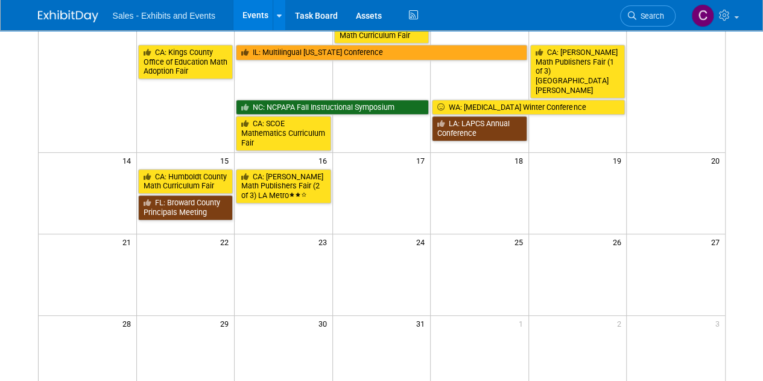 This screenshot has height=381, width=763. Describe the element at coordinates (619, 160) in the screenshot. I see `span: 19` at that location.